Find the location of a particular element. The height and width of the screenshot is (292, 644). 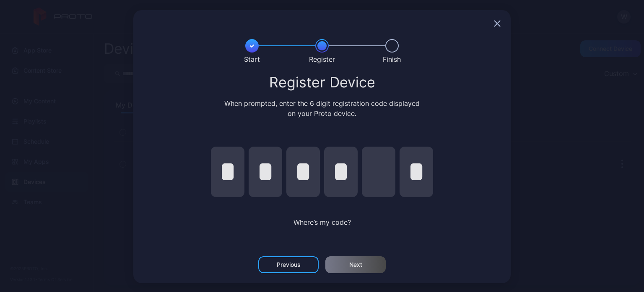

div: Finish is located at coordinates (392, 59).